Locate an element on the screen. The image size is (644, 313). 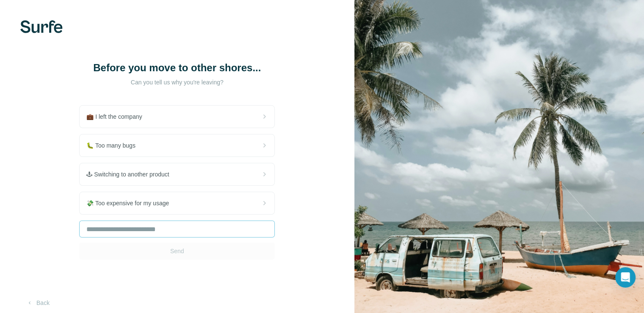
p: Can you tell us why you're leaving? is located at coordinates (177, 82).